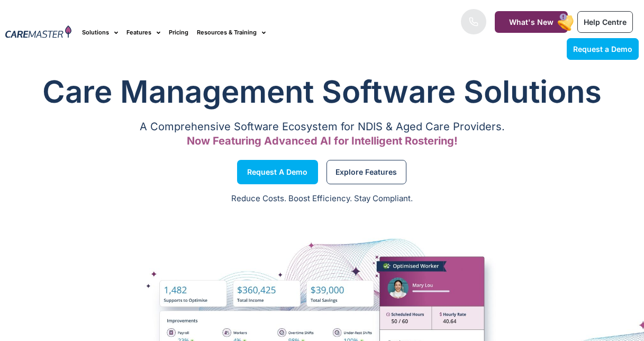  Describe the element at coordinates (605, 21) in the screenshot. I see `span: Help Centre` at that location.